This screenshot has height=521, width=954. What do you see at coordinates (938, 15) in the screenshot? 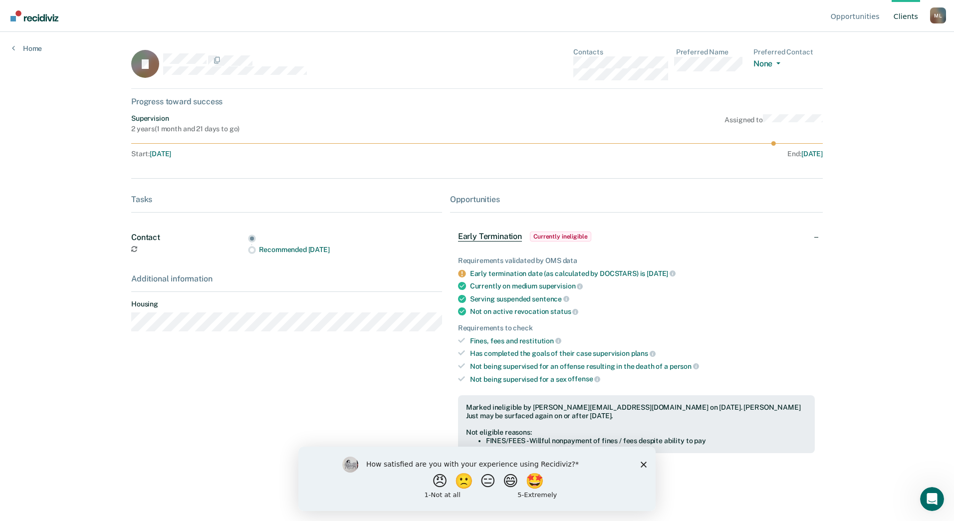
I see `button: Profile dropdown button` at bounding box center [938, 15].